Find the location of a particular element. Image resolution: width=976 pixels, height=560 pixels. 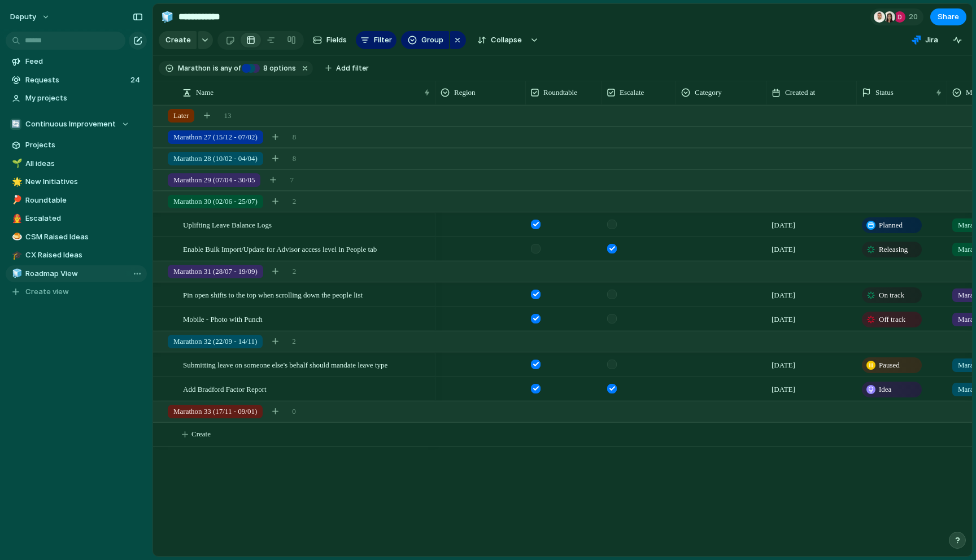

span: Pin open shifts to the top when scrolling down the people list is located at coordinates (273, 294).